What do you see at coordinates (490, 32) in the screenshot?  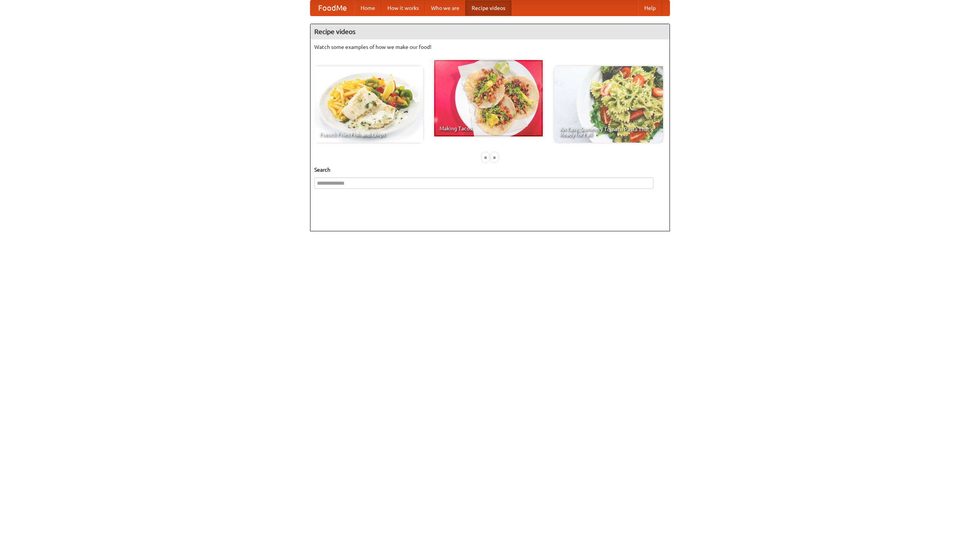 I see `h4: Recipe videos` at bounding box center [490, 32].